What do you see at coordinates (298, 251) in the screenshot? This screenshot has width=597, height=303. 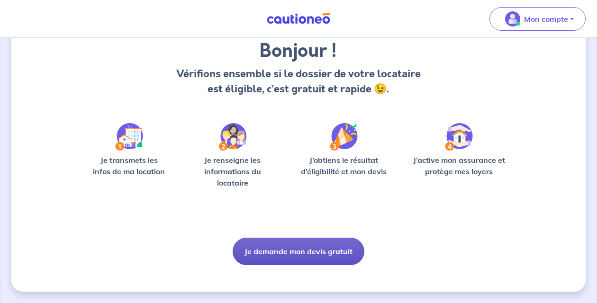 I see `button: Je demande mon devis gratuit` at bounding box center [298, 251].